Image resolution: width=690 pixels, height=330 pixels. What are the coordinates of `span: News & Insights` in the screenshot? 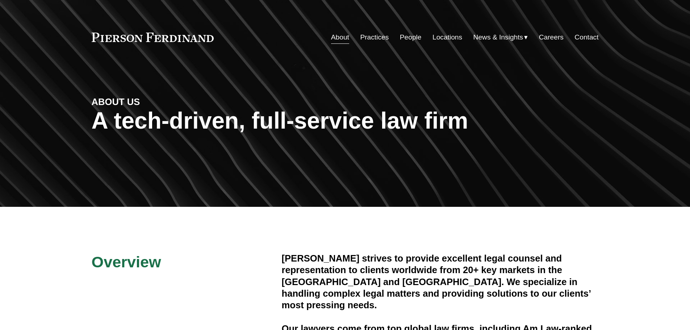 It's located at (498, 37).